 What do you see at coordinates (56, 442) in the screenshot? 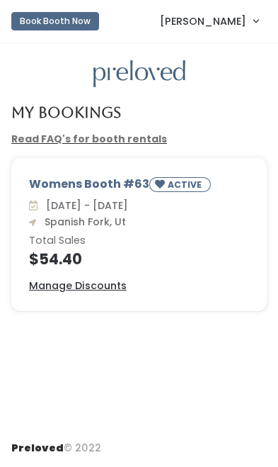
I see `div: © 2022` at bounding box center [56, 442].